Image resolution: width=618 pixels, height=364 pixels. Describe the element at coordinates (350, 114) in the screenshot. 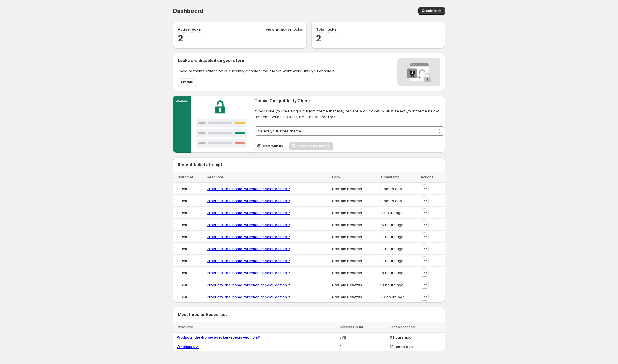

I see `span: It looks like you're using a custom theme that may require a quick setup. Just select your theme ...` at that location.